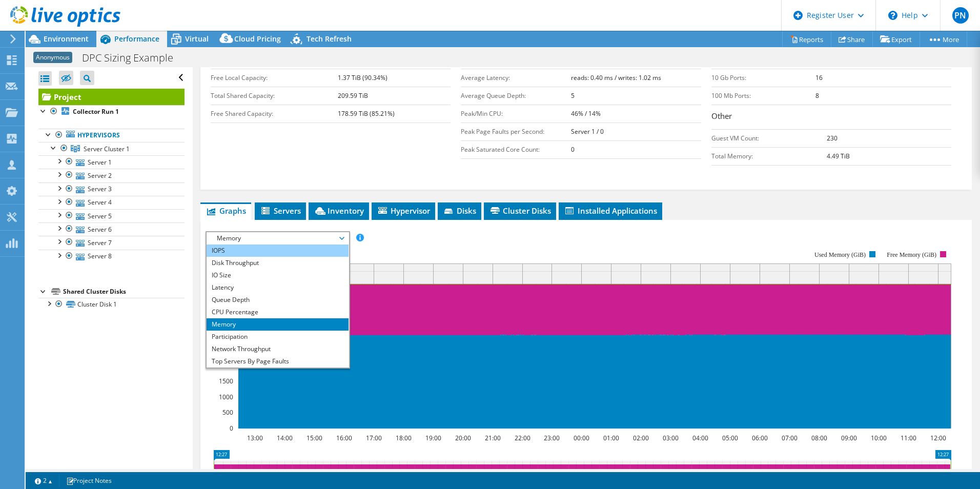 The width and height of the screenshot is (980, 489). I want to click on text: 13:00, so click(254, 438).